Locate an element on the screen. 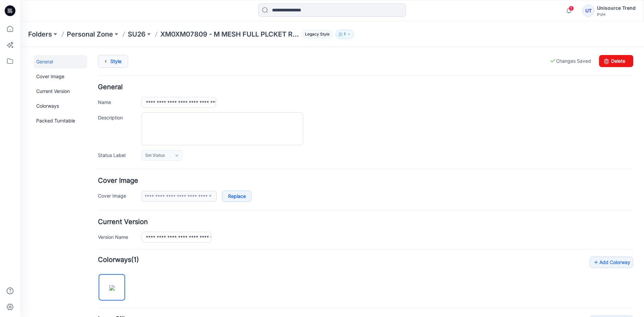  a: Personal Zone is located at coordinates (90, 34).